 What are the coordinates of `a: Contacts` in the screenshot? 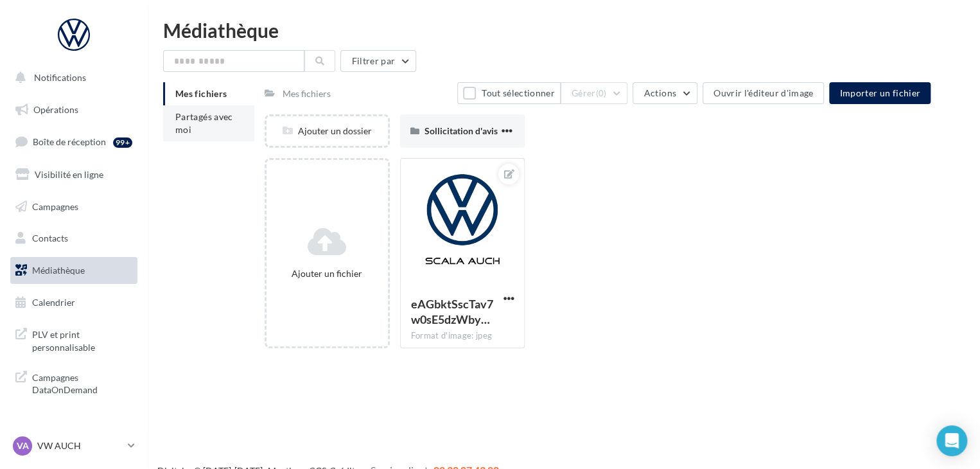 It's located at (74, 239).